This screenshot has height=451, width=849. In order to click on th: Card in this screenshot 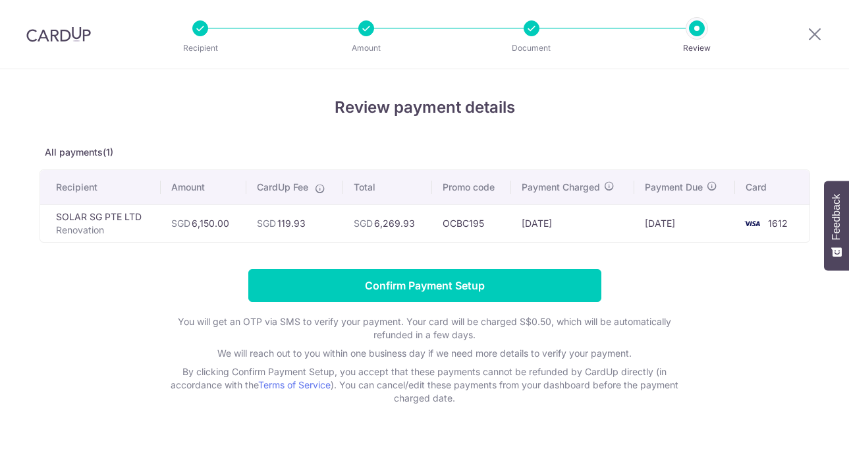, I will do `click(772, 187)`.